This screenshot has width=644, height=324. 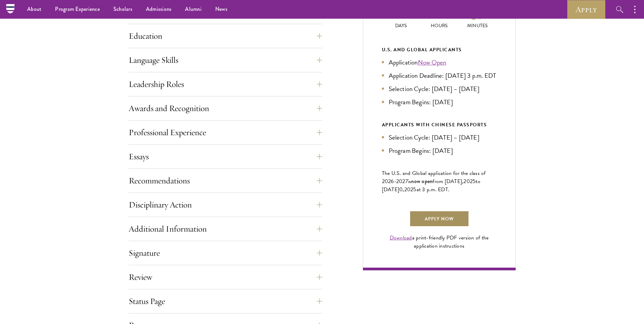 I want to click on a: Download, so click(x=401, y=238).